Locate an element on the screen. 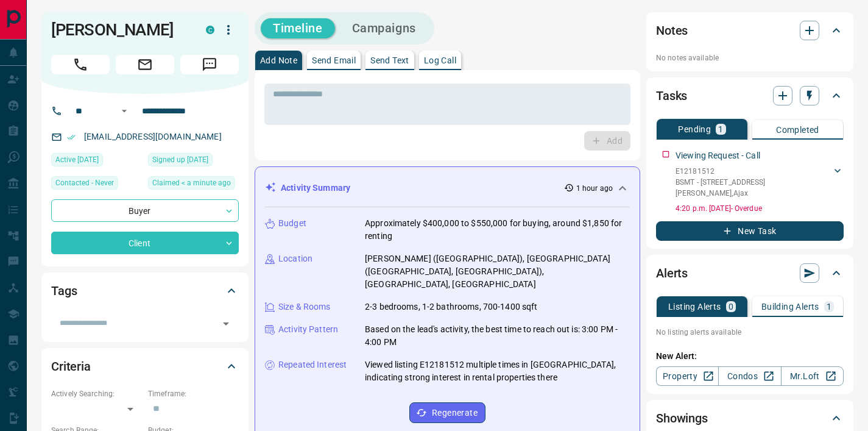 The width and height of the screenshot is (868, 431). p: Actively Searching: is located at coordinates (96, 393).